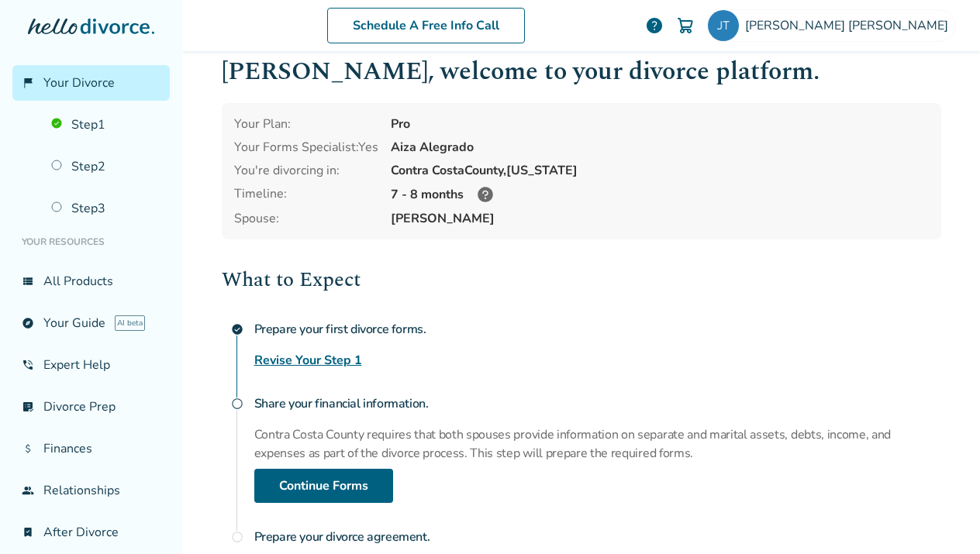  What do you see at coordinates (323, 486) in the screenshot?
I see `a: Continue Forms` at bounding box center [323, 486].